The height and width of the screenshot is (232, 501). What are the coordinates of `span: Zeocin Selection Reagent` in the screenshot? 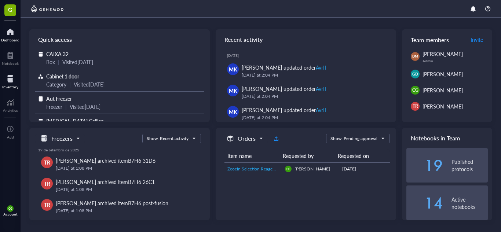 It's located at (252, 169).